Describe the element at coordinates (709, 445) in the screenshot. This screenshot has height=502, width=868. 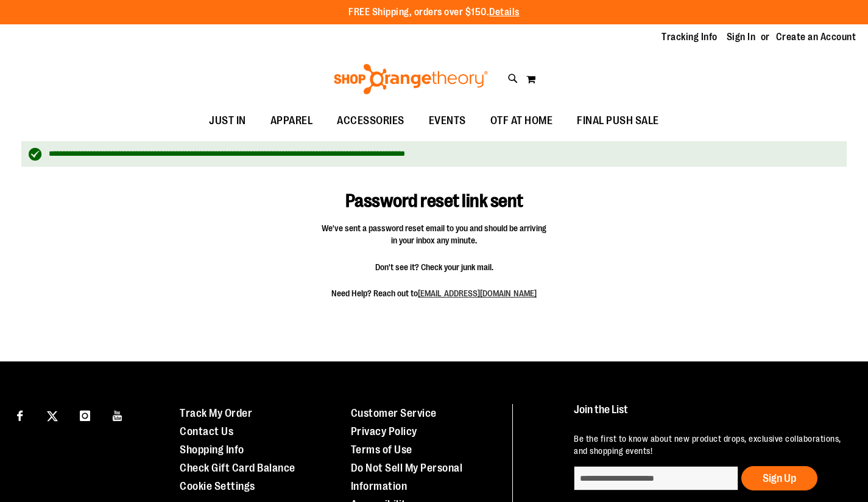
I see `p: Be the first to know about new product drops, exclusive collaborations, and shopping events!` at that location.